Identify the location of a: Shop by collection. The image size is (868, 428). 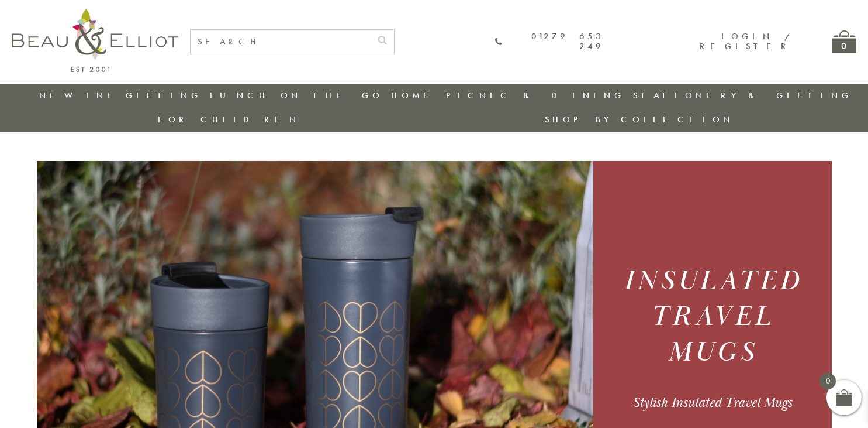
(639, 120).